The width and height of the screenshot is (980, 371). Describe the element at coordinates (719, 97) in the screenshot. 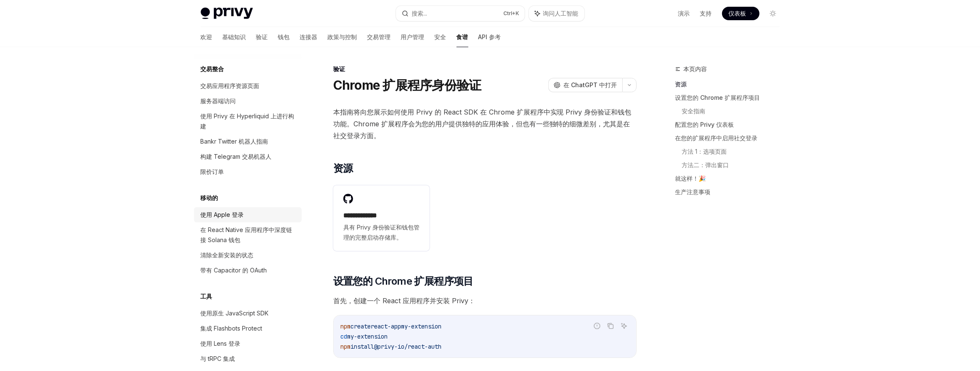

I see `font: 设置您的 Chrome 扩展程序项目` at that location.